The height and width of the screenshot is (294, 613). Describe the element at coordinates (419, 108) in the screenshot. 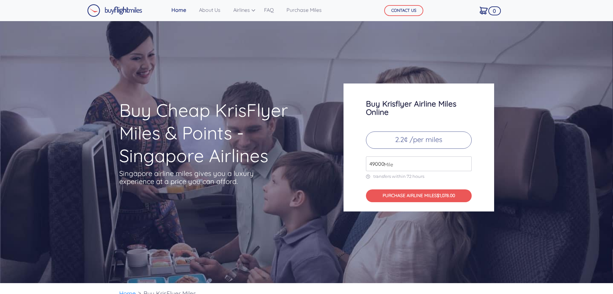

I see `h3: Buy Krisflyer Airline Miles Online` at that location.